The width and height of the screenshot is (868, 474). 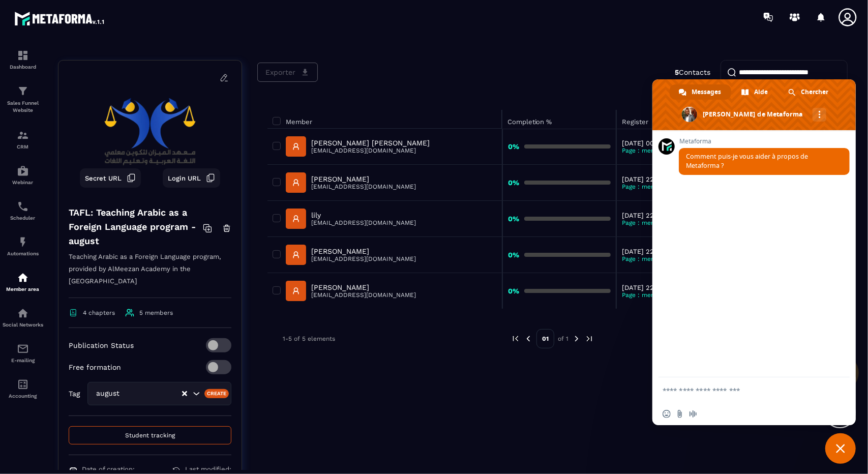 What do you see at coordinates (23, 353) in the screenshot?
I see `a: emailemailE-mailing` at bounding box center [23, 353].